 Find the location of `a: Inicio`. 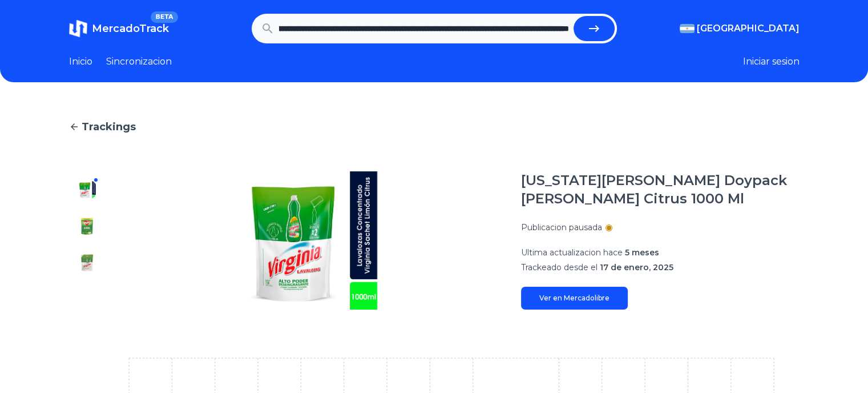

a: Inicio is located at coordinates (80, 61).